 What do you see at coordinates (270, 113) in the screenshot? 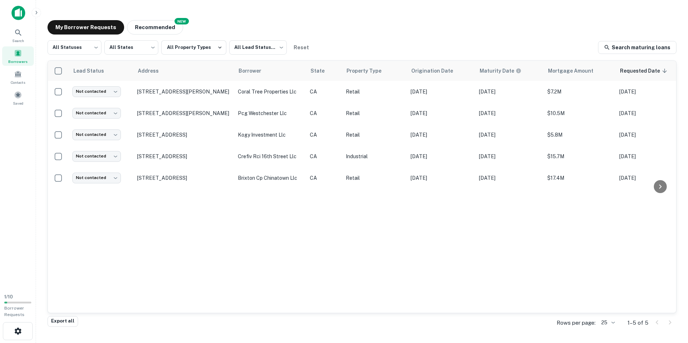
I see `p: pcg westchester llc` at bounding box center [270, 113].